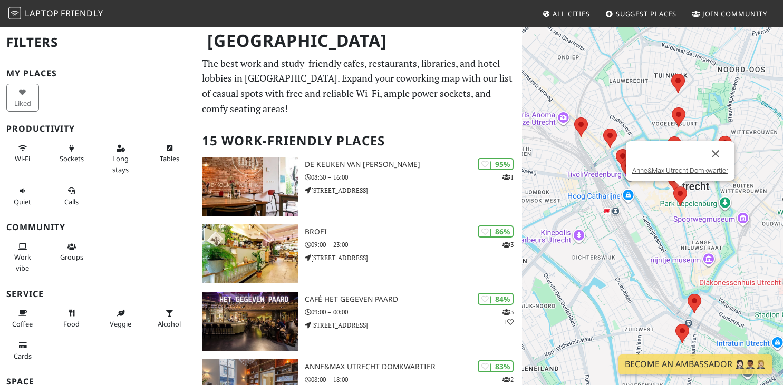 The image size is (783, 385). I want to click on img: De keuken van Thijs, so click(250, 187).